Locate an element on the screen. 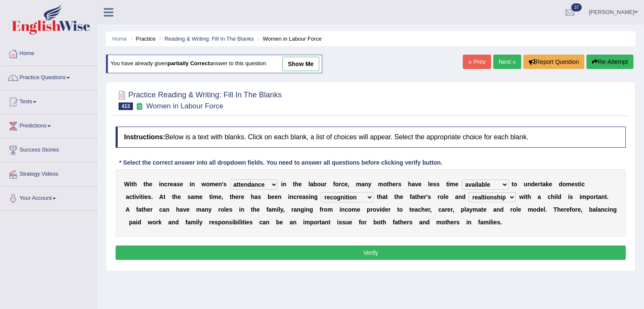 Image resolution: width=644 pixels, height=309 pixels. li: Women in Labour Force is located at coordinates (288, 39).